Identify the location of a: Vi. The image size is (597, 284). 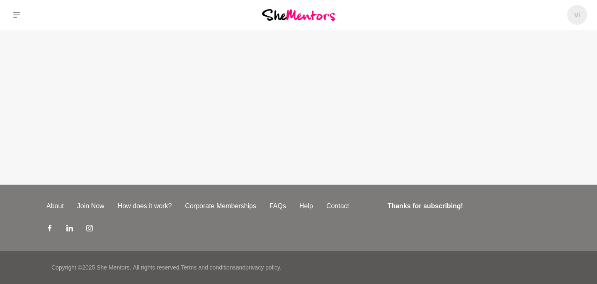
(577, 15).